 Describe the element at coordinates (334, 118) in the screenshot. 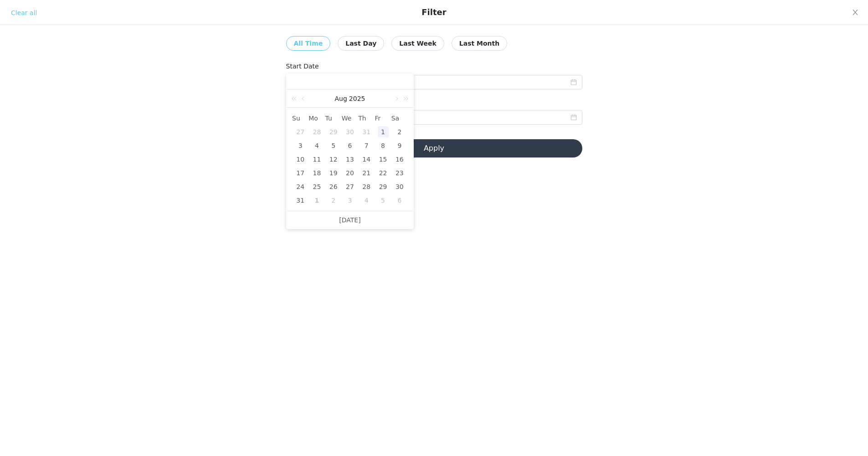

I see `span: Tu` at that location.